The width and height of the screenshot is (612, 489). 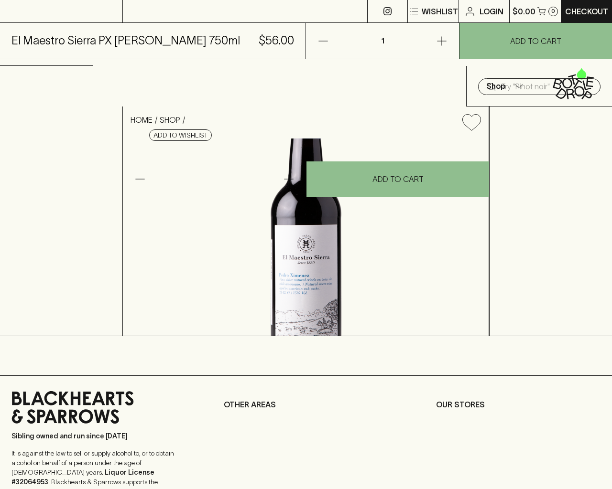 What do you see at coordinates (503, 86) in the screenshot?
I see `button: Shop` at bounding box center [503, 86].